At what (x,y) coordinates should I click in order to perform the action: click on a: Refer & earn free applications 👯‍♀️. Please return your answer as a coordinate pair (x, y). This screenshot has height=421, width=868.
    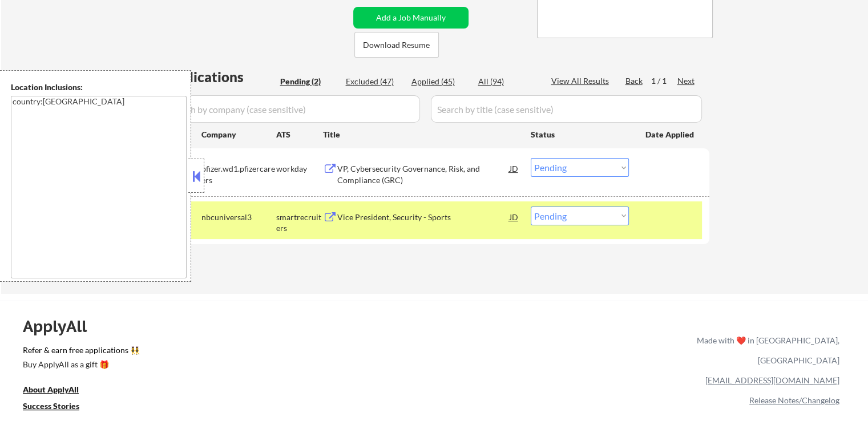
    Looking at the image, I should click on (240, 352).